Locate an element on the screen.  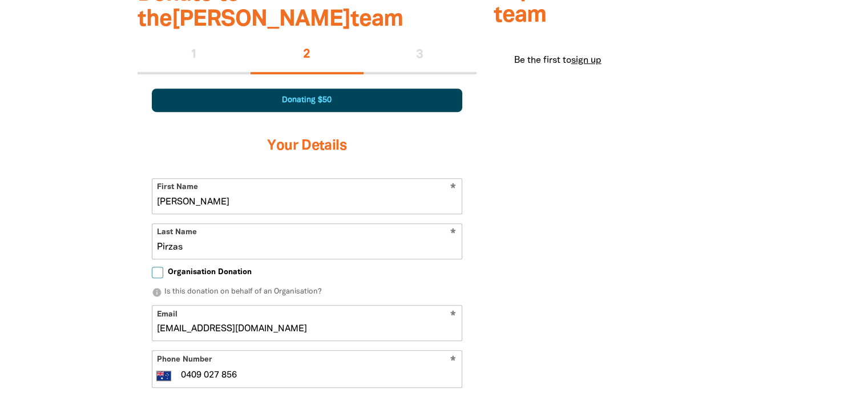
p: Is this donation on behalf of an Organisation? is located at coordinates (307, 292).